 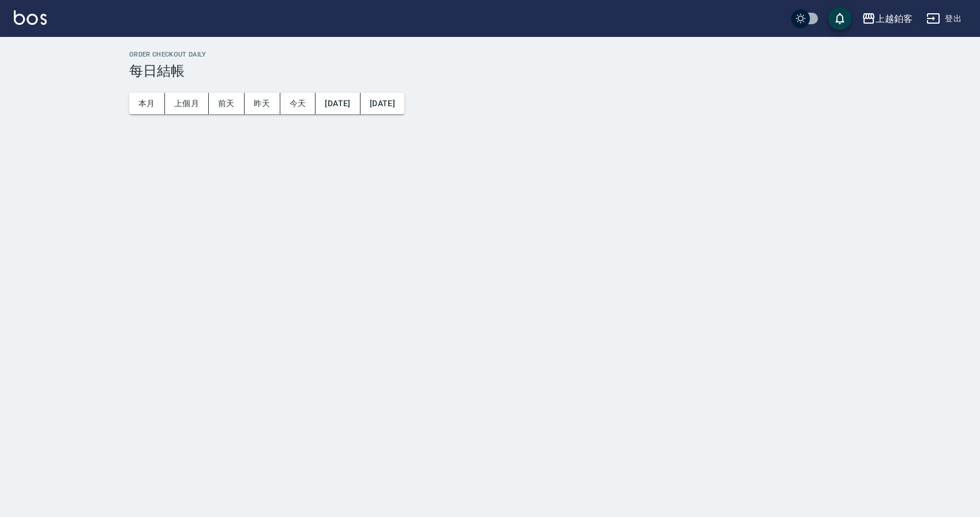 What do you see at coordinates (894, 18) in the screenshot?
I see `div: 上越鉑客` at bounding box center [894, 18].